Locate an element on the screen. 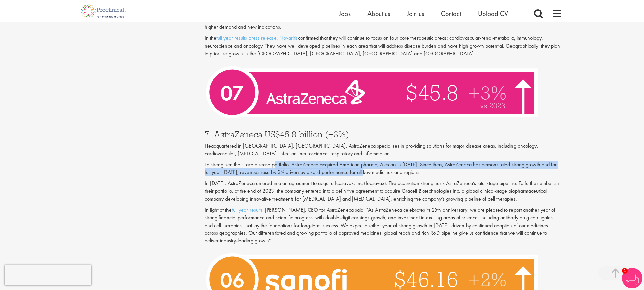  a: About us is located at coordinates (378, 14).